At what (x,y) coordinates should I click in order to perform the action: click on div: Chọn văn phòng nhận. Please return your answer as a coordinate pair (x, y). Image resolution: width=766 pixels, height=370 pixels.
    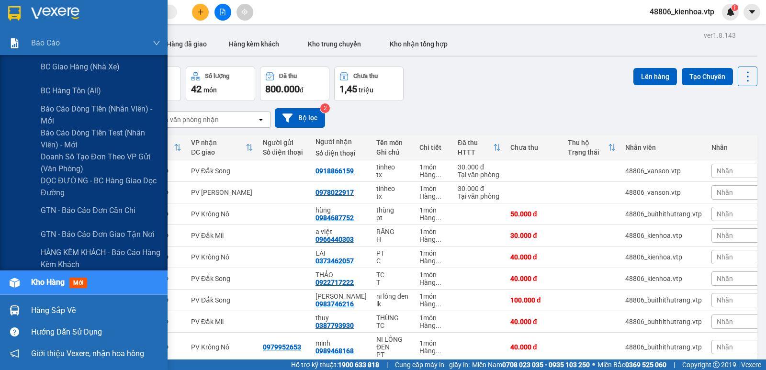
    Looking at the image, I should click on (186, 120).